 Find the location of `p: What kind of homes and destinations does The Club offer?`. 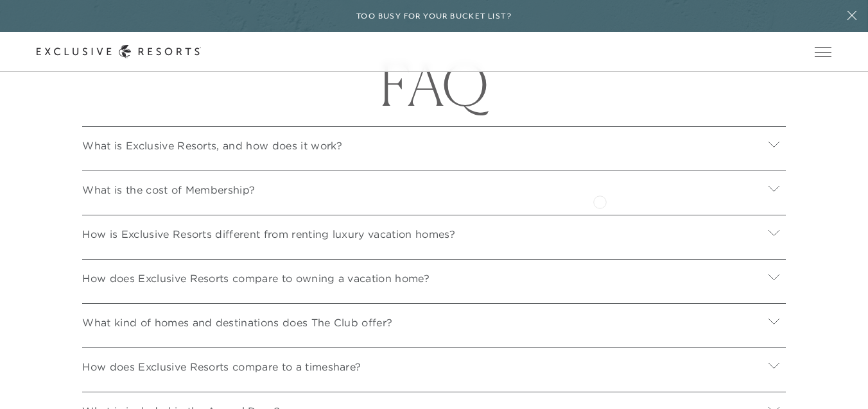

p: What kind of homes and destinations does The Club offer? is located at coordinates (237, 322).